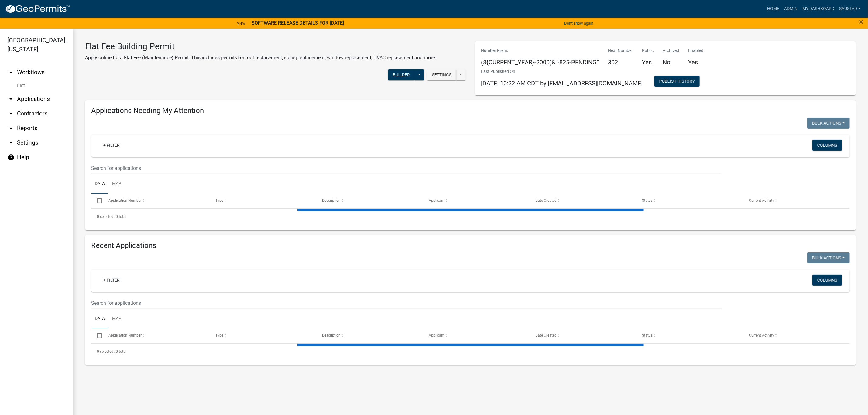 Image resolution: width=868 pixels, height=415 pixels. Describe the element at coordinates (861, 22) in the screenshot. I see `button: Close` at that location.